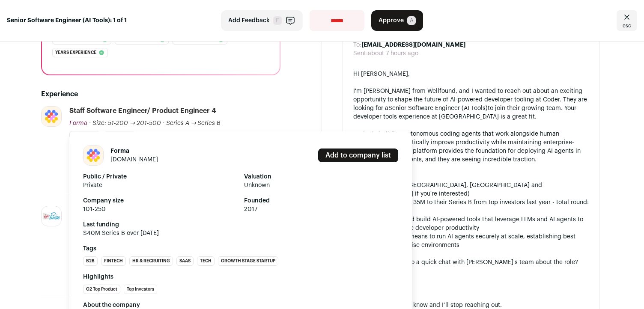 Image resolution: width=644 pixels, height=309 pixels. Describe the element at coordinates (249, 20) in the screenshot. I see `span: Add Feedback` at that location.